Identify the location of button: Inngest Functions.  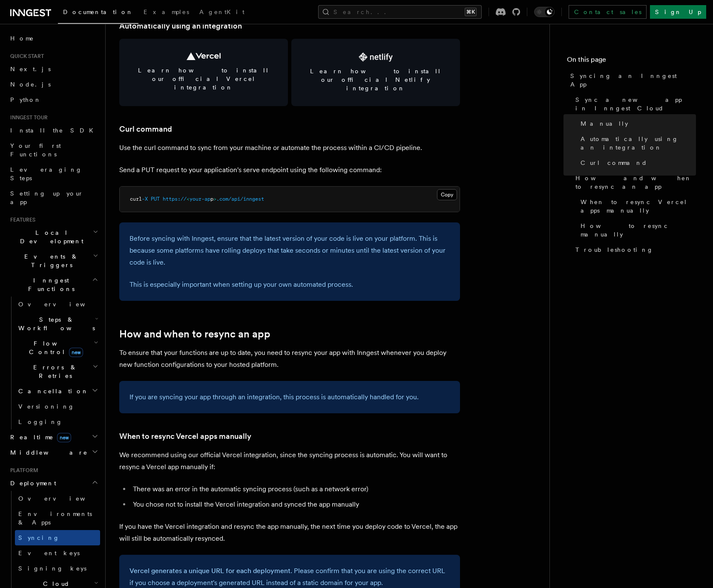
(53, 284).